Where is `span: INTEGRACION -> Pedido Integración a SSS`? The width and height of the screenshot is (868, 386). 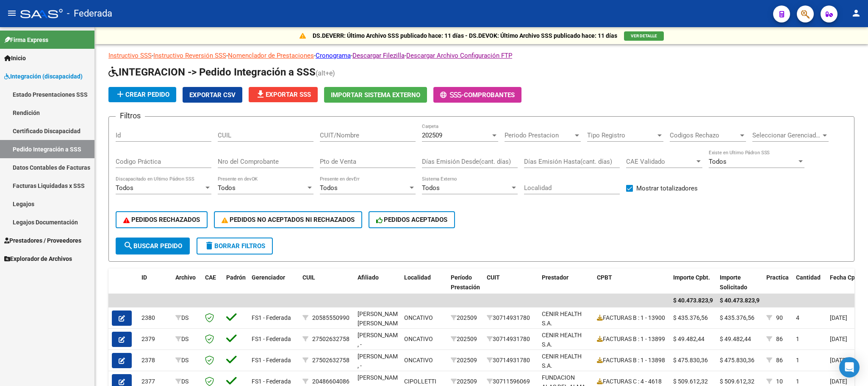
span: INTEGRACION -> Pedido Integración a SSS is located at coordinates (212, 72).